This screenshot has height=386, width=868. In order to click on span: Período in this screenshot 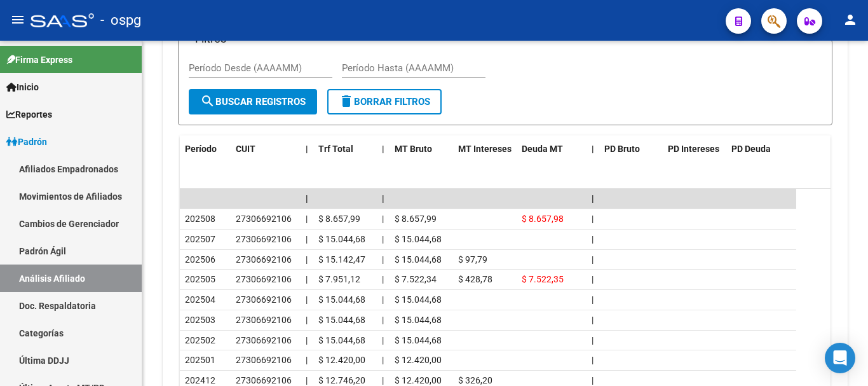, I will do `click(201, 149)`.